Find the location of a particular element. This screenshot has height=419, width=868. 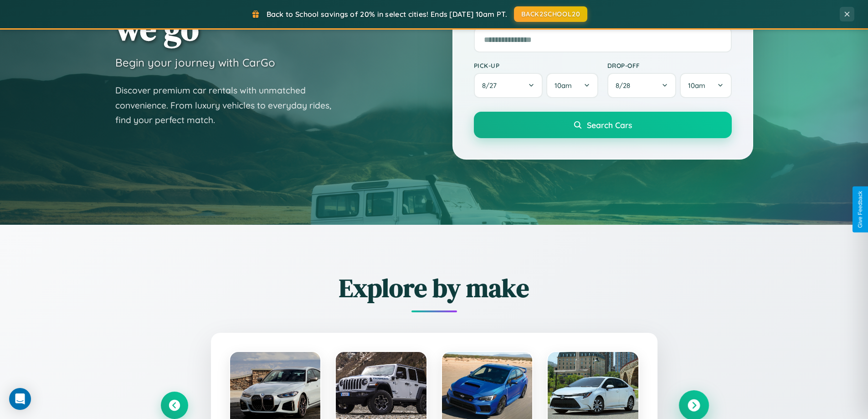

button: 8/27 is located at coordinates (508, 85).